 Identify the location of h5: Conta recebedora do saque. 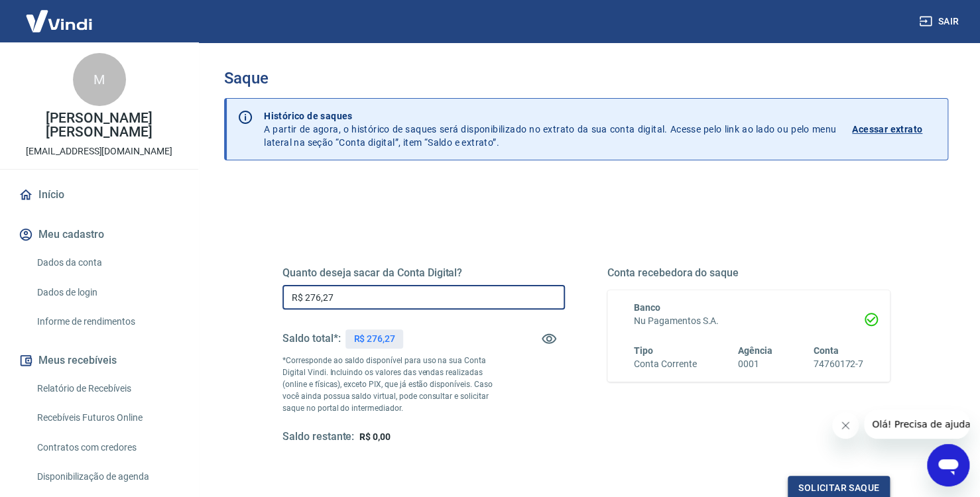
(749, 273).